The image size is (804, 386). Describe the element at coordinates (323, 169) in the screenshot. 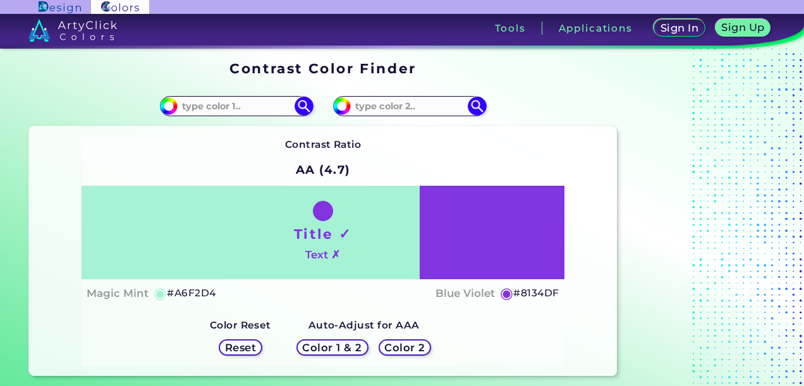

I see `h2: AA (4.7)` at that location.